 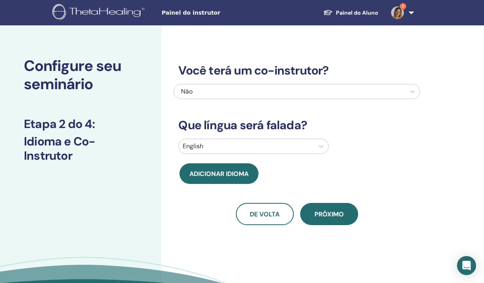 What do you see at coordinates (81, 75) in the screenshot?
I see `h2: Configure seu seminário` at bounding box center [81, 75].